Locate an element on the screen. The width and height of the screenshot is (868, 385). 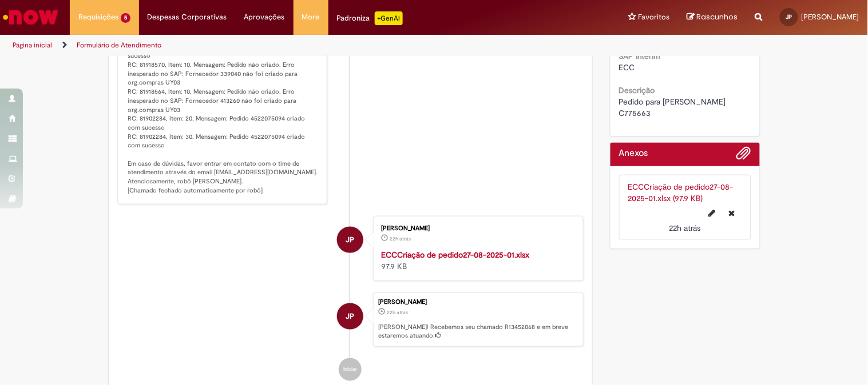
li: Jessica de Oliveira Parenti is located at coordinates (351, 321).